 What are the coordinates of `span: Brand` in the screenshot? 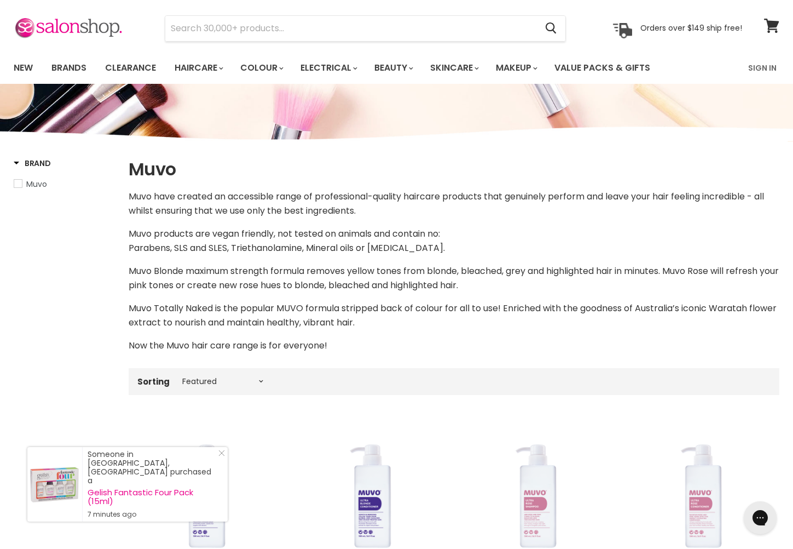 It's located at (32, 163).